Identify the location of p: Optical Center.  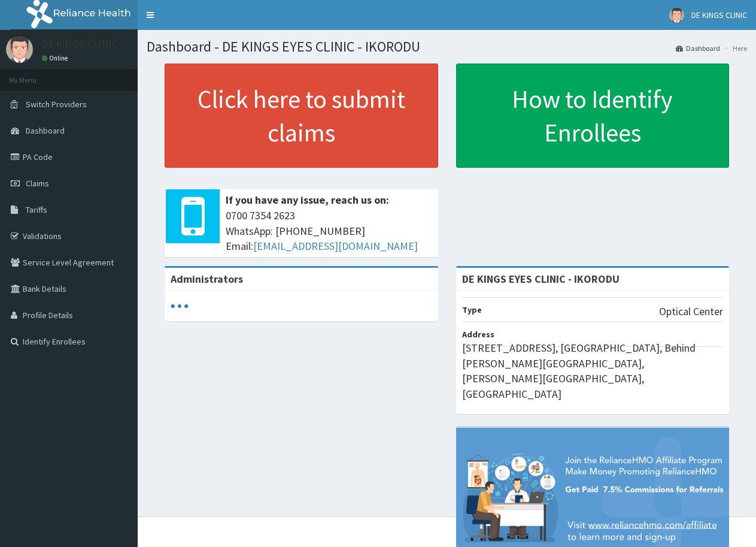
(691, 312).